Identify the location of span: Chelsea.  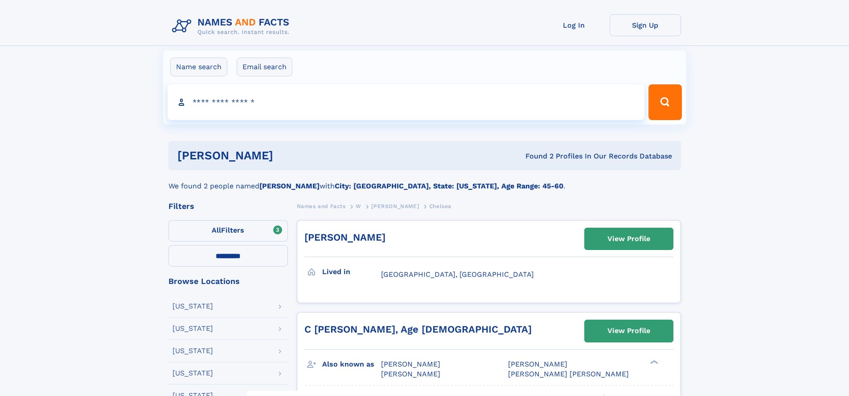
(441, 206).